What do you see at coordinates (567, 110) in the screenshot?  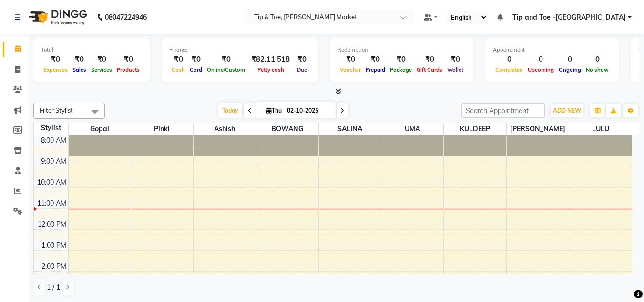 I see `span: ADD NEW` at bounding box center [567, 110].